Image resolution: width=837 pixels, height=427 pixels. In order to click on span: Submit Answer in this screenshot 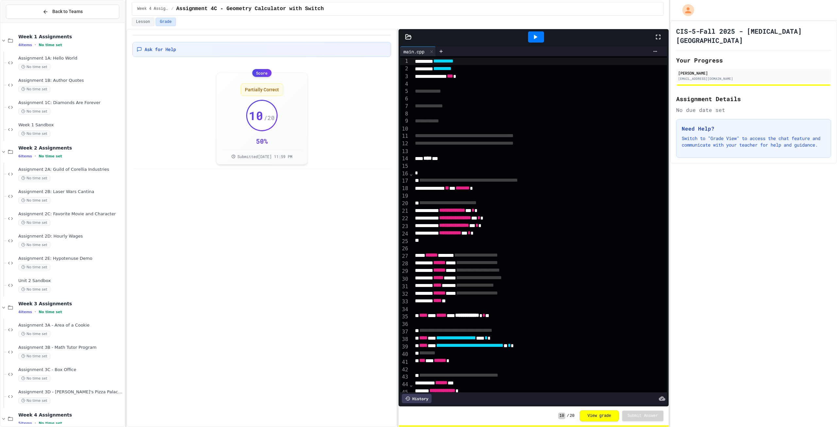, I will do `click(643, 416)`.